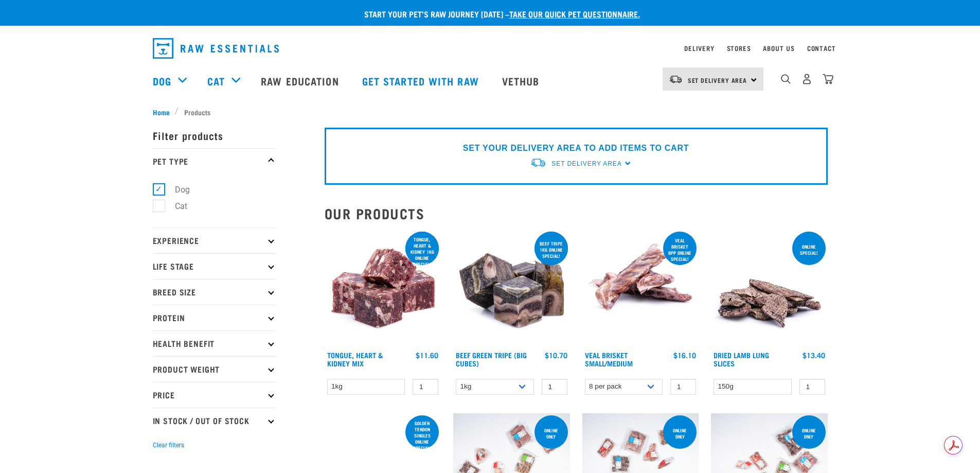  Describe the element at coordinates (551, 249) in the screenshot. I see `div: Beef tripe 1kg online special!` at that location.